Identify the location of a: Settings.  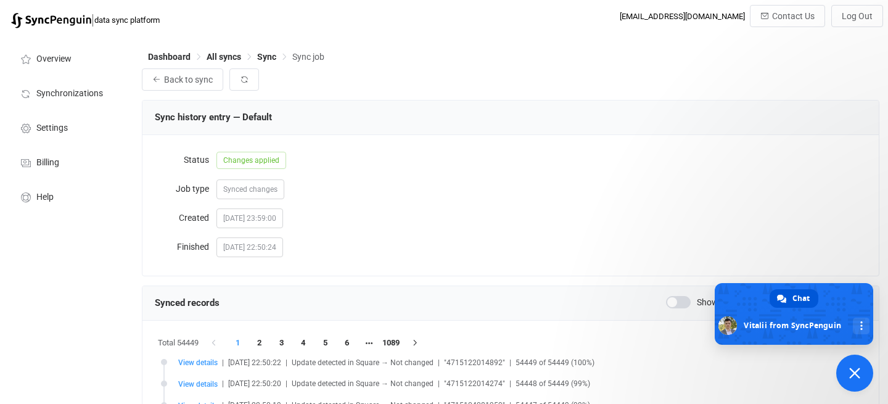
(68, 127).